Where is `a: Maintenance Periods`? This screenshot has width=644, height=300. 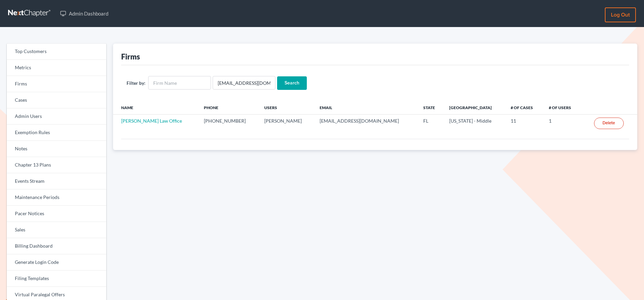
a: Maintenance Periods is located at coordinates (57, 198).